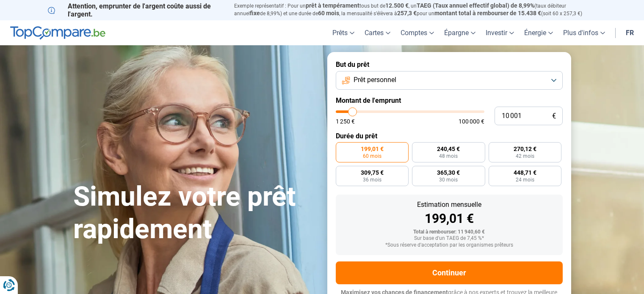  What do you see at coordinates (449, 136) in the screenshot?
I see `label: Durée du prêt` at bounding box center [449, 136].